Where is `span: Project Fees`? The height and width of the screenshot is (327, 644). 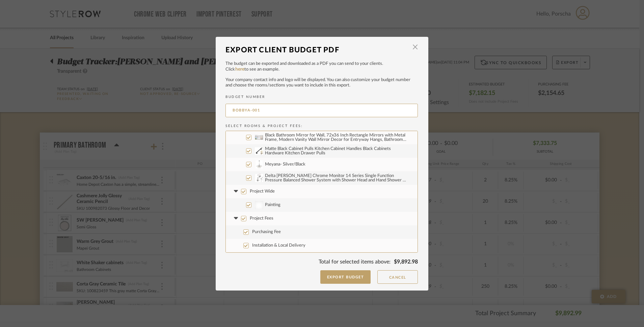 span: Project Fees is located at coordinates (262, 218).